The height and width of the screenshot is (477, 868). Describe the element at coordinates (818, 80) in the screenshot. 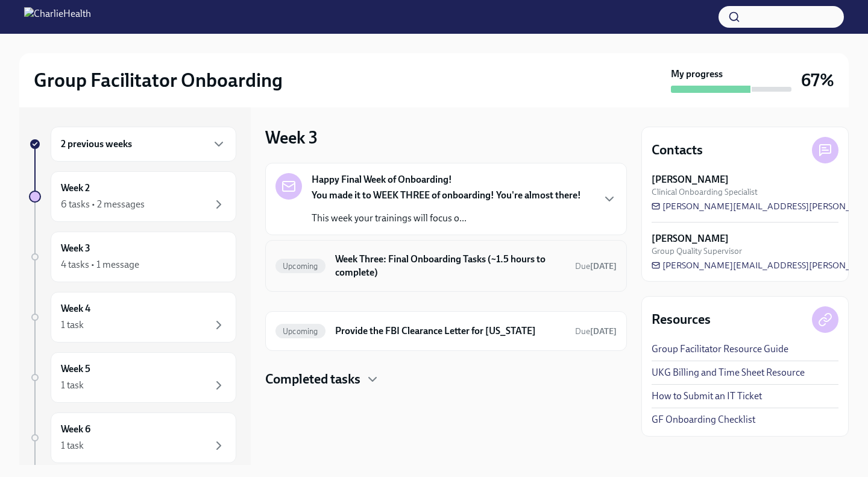

I see `h3: 67%` at that location.